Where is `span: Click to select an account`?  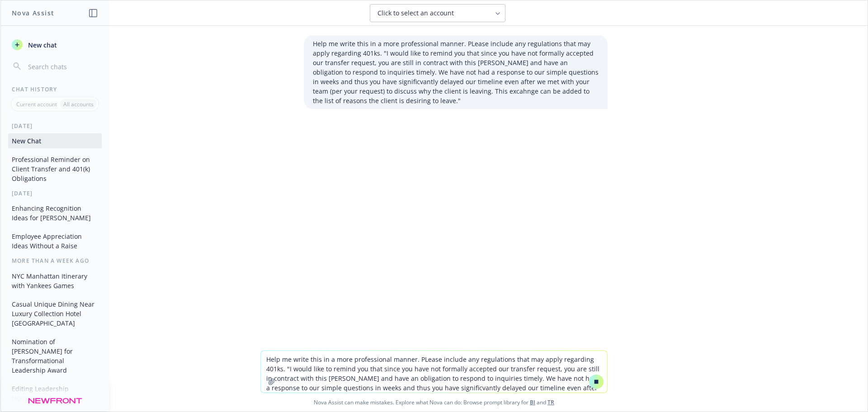
span: Click to select an account is located at coordinates (415, 13).